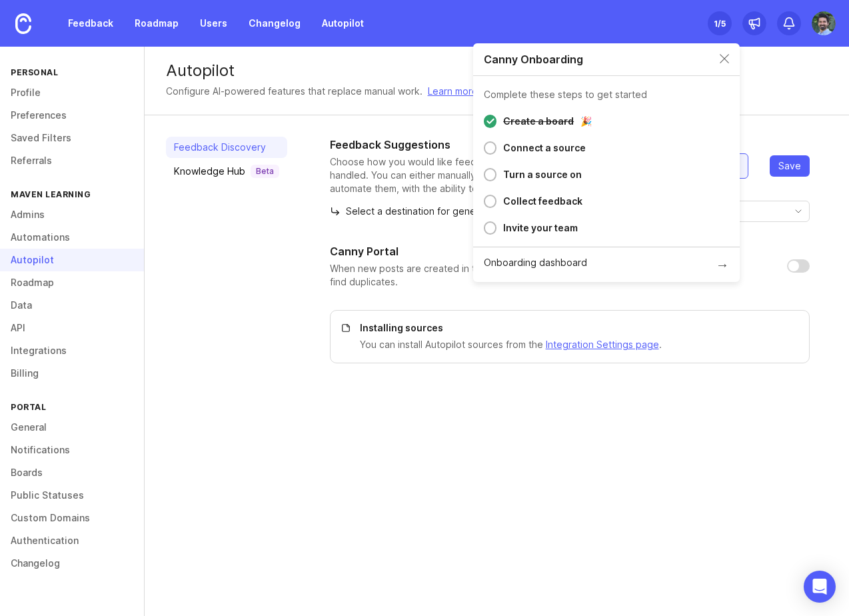  What do you see at coordinates (576, 328) in the screenshot?
I see `p: Installing sources` at bounding box center [576, 328].